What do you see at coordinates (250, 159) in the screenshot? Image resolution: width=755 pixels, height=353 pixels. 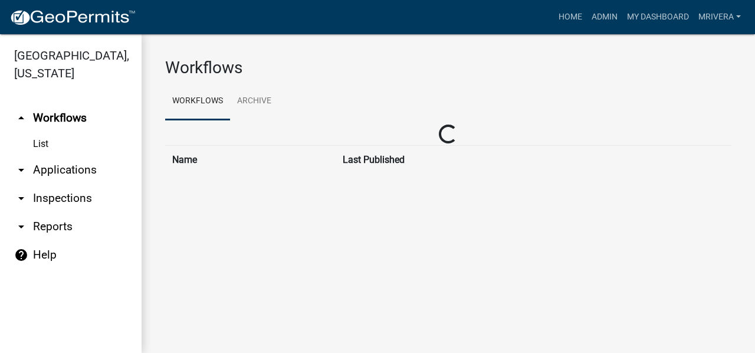 I see `th: Name` at bounding box center [250, 159].